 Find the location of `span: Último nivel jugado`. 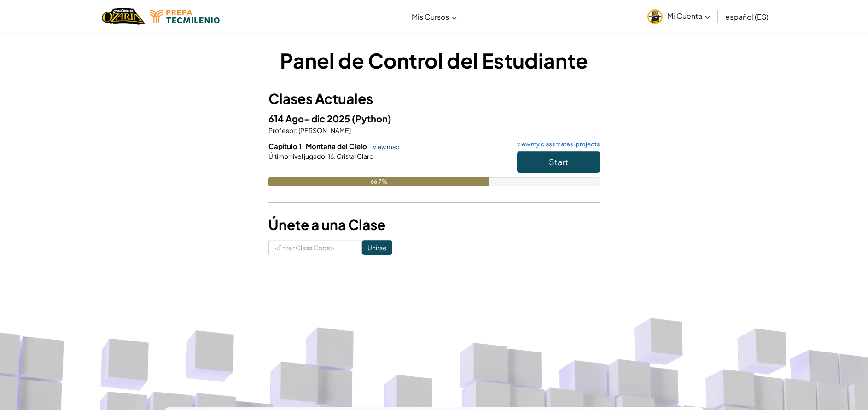

span: Último nivel jugado is located at coordinates (297, 156).